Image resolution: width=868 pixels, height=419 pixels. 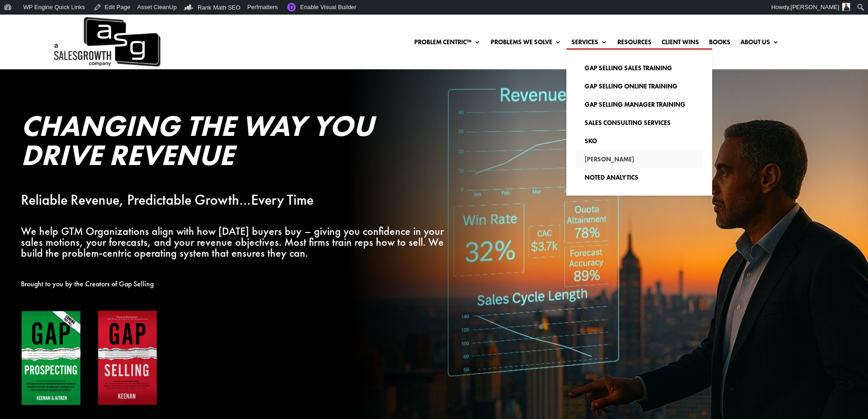 What do you see at coordinates (639, 86) in the screenshot?
I see `a: Gap Selling Online Training` at bounding box center [639, 86].